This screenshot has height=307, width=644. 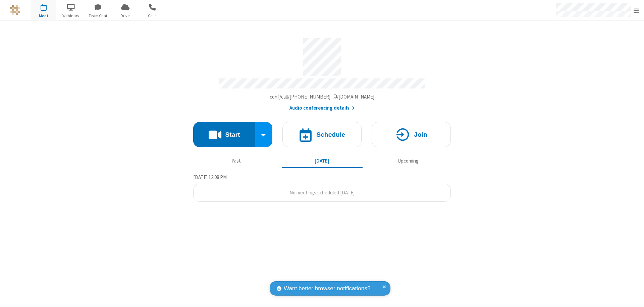 What do you see at coordinates (224, 134) in the screenshot?
I see `button: Start` at bounding box center [224, 134].